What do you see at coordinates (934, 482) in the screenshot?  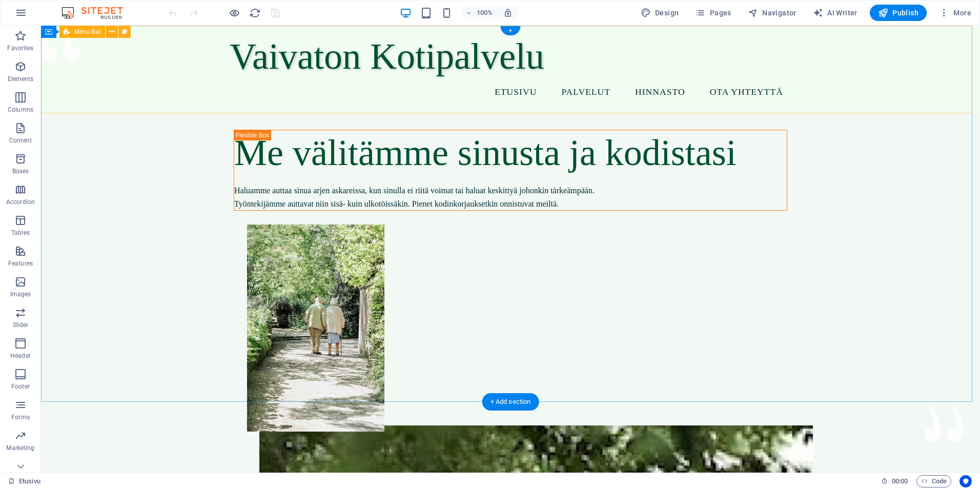 I see `span: Code` at bounding box center [934, 482].